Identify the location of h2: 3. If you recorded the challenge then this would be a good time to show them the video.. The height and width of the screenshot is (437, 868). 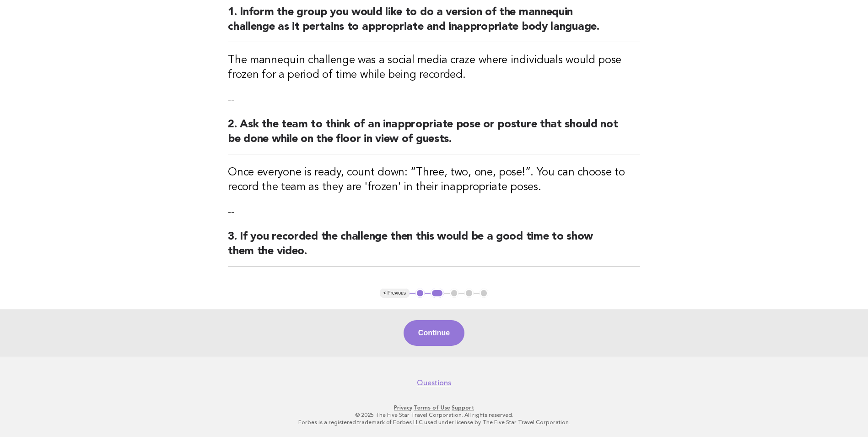
(434, 248).